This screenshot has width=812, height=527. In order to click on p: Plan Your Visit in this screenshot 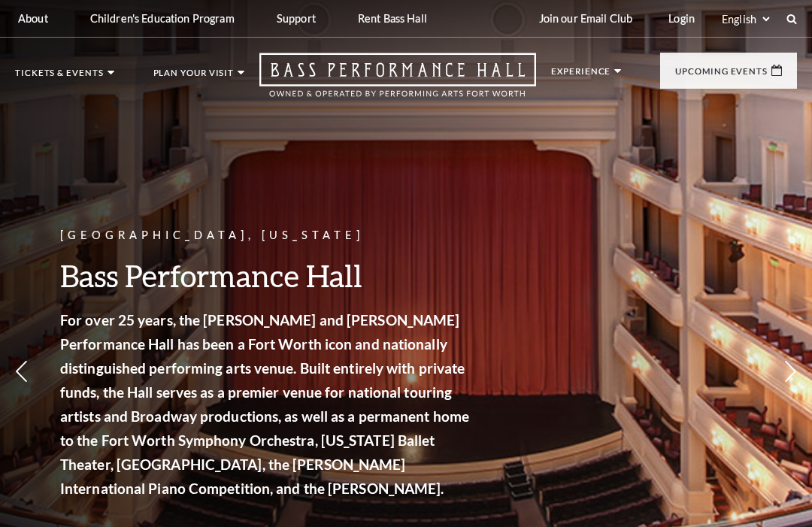, I will do `click(194, 77)`.